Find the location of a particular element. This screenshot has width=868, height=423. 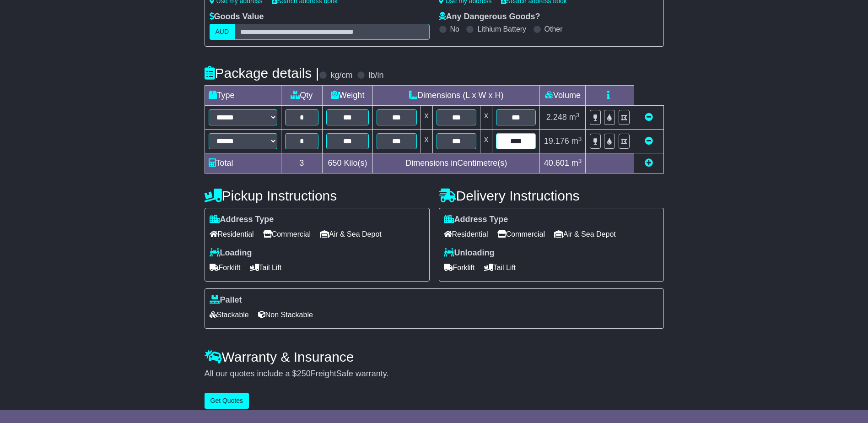

td: Dimensions in Centimetre(s) is located at coordinates (456, 164).